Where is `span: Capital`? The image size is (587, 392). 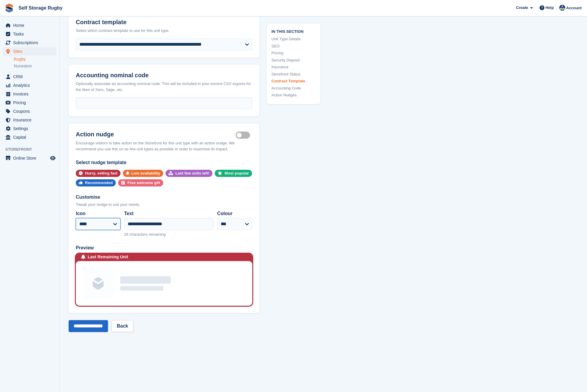
span: Capital is located at coordinates (31, 137).